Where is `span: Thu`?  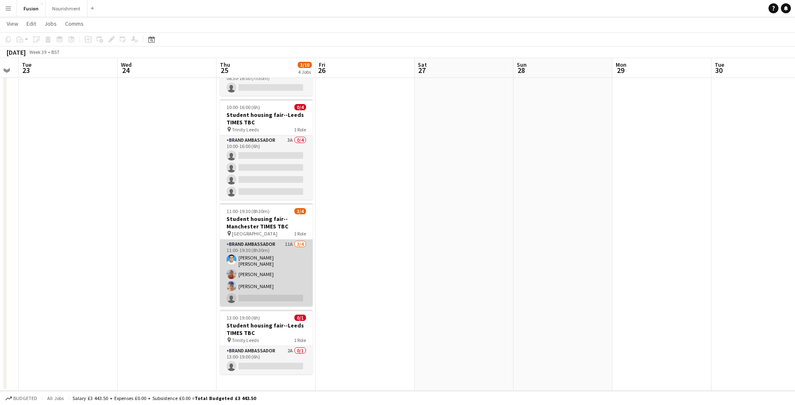
span: Thu is located at coordinates (225, 65).